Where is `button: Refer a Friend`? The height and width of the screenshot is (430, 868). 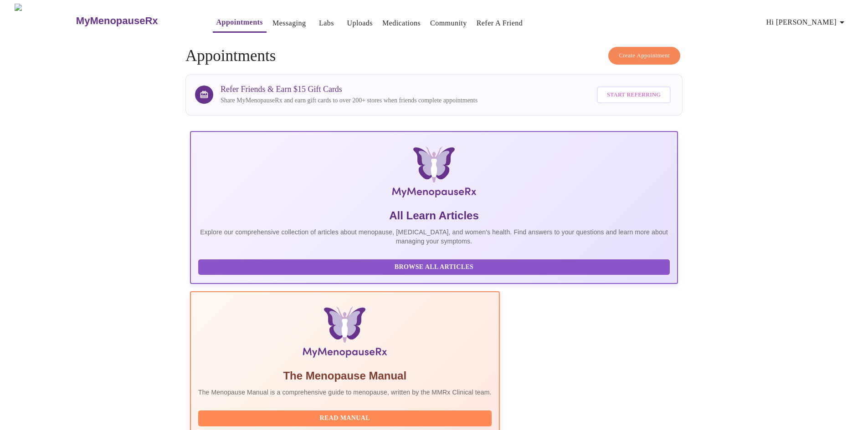
button: Refer a Friend is located at coordinates (500, 23).